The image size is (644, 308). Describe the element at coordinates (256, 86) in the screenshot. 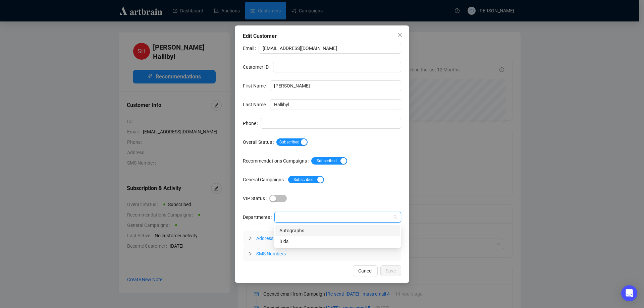

I see `label: First Name` at that location.